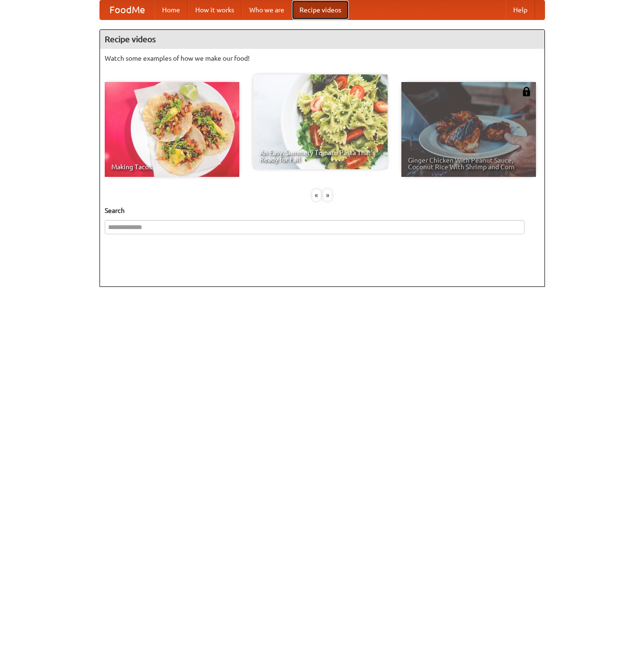  I want to click on span: An Easy, Summery Tomato Pasta That's Ready for Fall, so click(320, 156).